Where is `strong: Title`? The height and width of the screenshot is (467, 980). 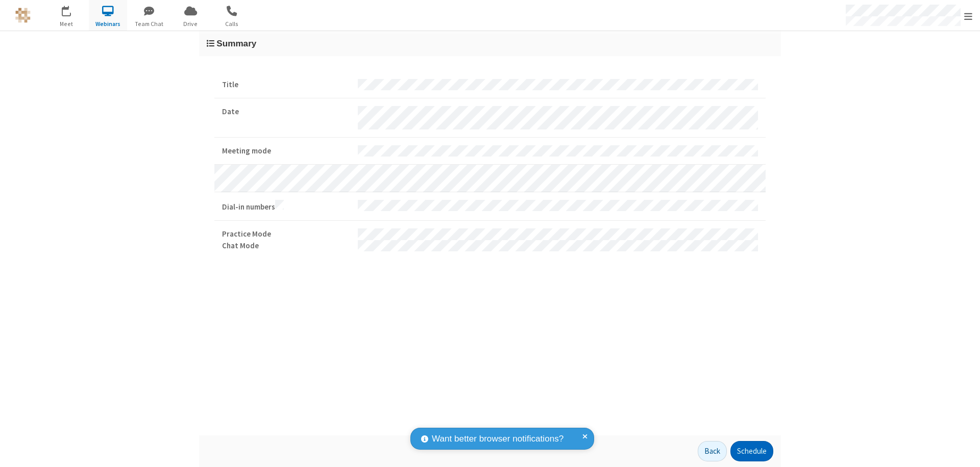 strong: Title is located at coordinates (286, 85).